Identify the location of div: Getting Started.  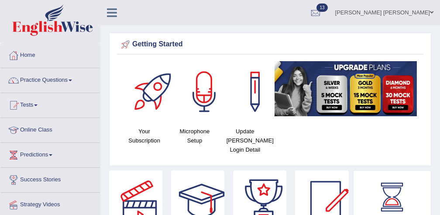
(270, 45).